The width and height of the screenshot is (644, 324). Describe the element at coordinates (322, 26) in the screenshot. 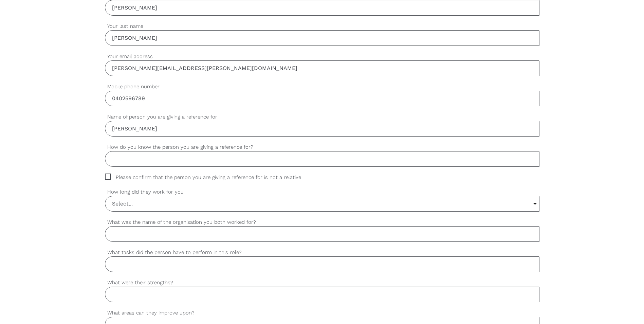

I see `label: Your last name` at that location.